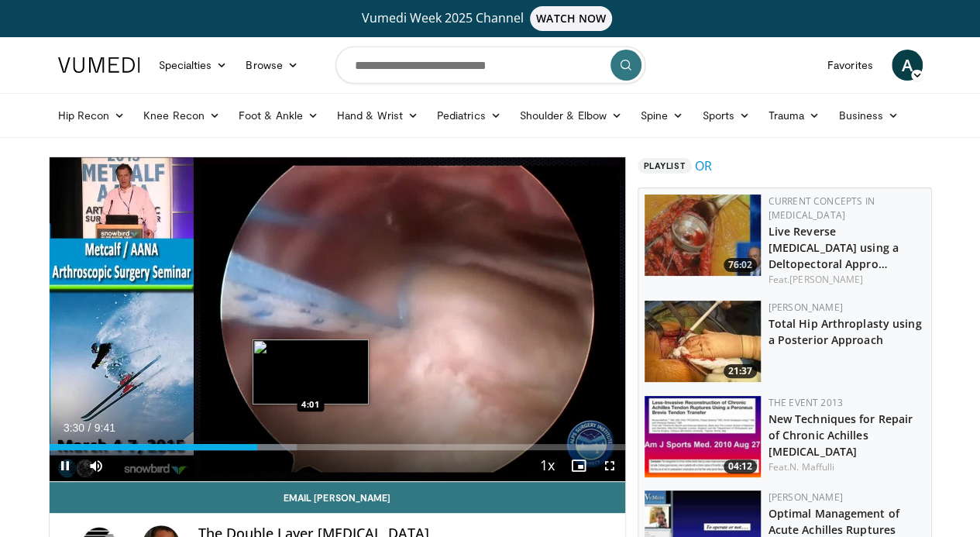 This screenshot has width=980, height=537. Describe the element at coordinates (850, 65) in the screenshot. I see `a: Favorites` at that location.